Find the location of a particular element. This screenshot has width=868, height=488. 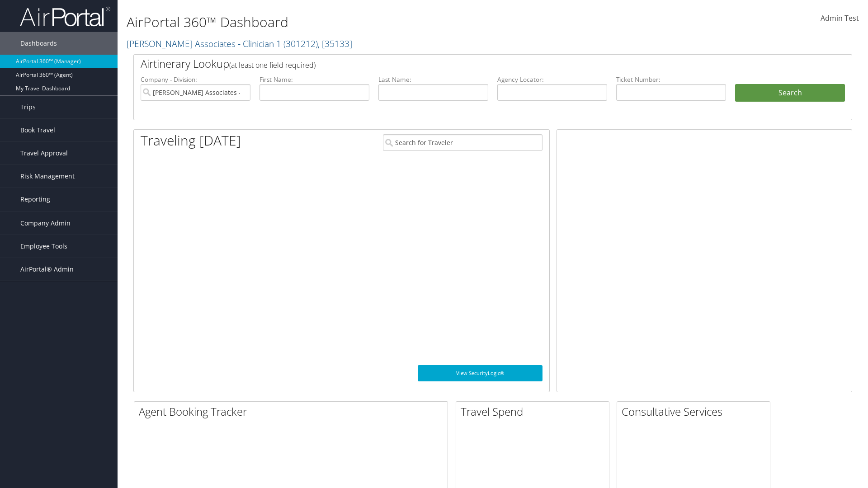

h2: Airtinerary Lookup is located at coordinates (463, 63).